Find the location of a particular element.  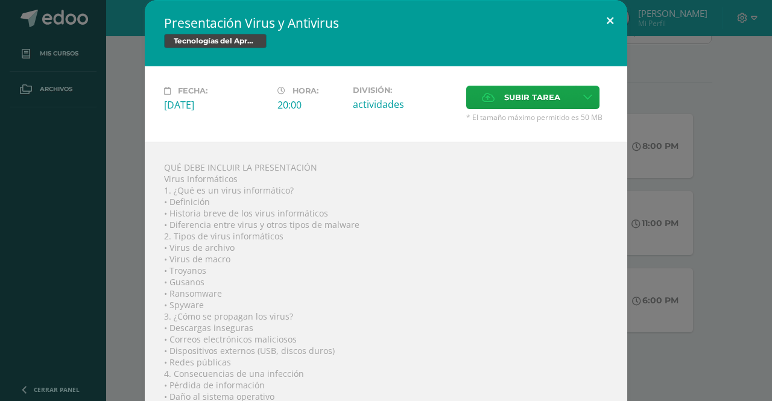

label: División: is located at coordinates (405, 90).